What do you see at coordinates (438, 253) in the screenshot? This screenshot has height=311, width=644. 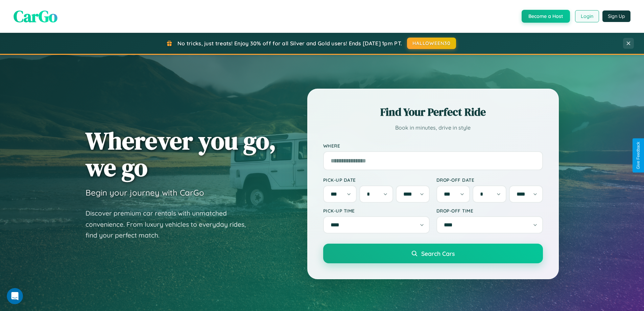 I see `span: Search Cars` at bounding box center [438, 253].